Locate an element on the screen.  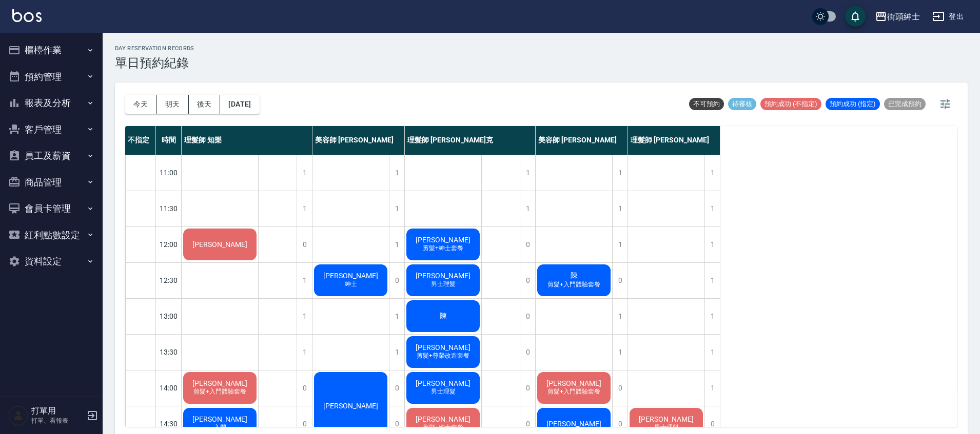
h5: 打單用 is located at coordinates (57, 411).